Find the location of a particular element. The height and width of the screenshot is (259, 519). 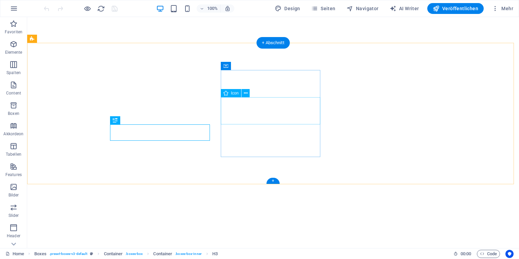

span: Veröffentlichen is located at coordinates (456, 8).